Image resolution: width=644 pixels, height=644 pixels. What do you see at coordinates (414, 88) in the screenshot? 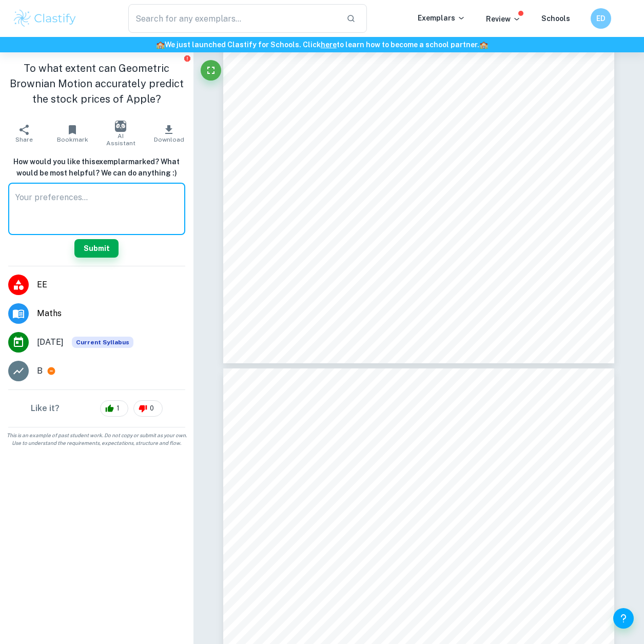
I see `span: ones. The firms' performance determines the price of their shares (Yuniningsih). The general` at bounding box center [414, 88].